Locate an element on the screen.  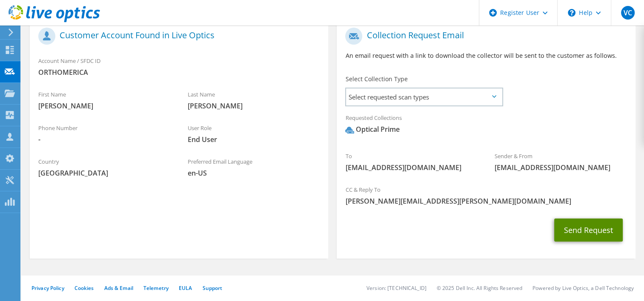
div: Optical Prime is located at coordinates (372, 129).